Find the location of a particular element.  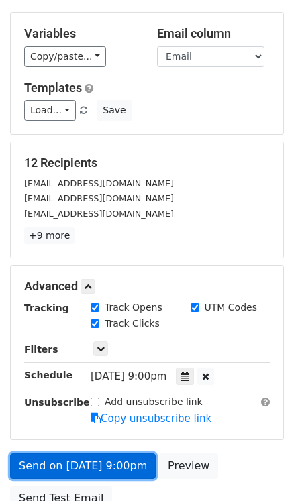

label: Track Clicks is located at coordinates (132, 324).